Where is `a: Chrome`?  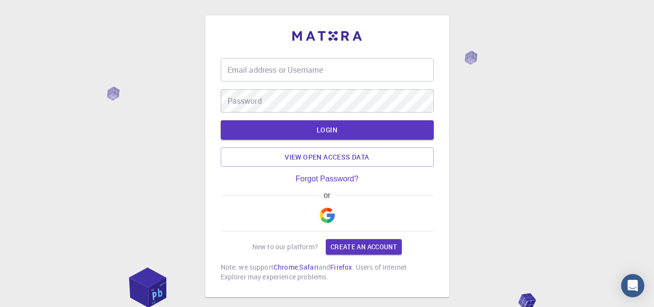 a: Chrome is located at coordinates (286, 266).